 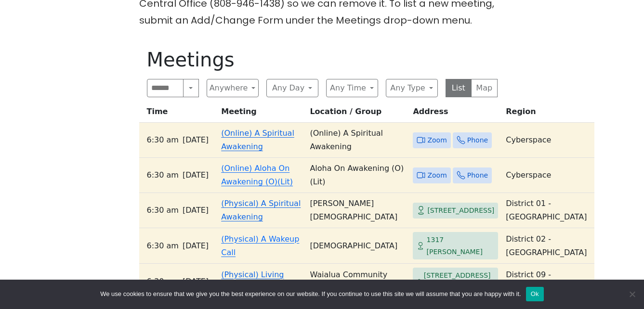 What do you see at coordinates (548, 114) in the screenshot?
I see `th: Region` at bounding box center [548, 114].